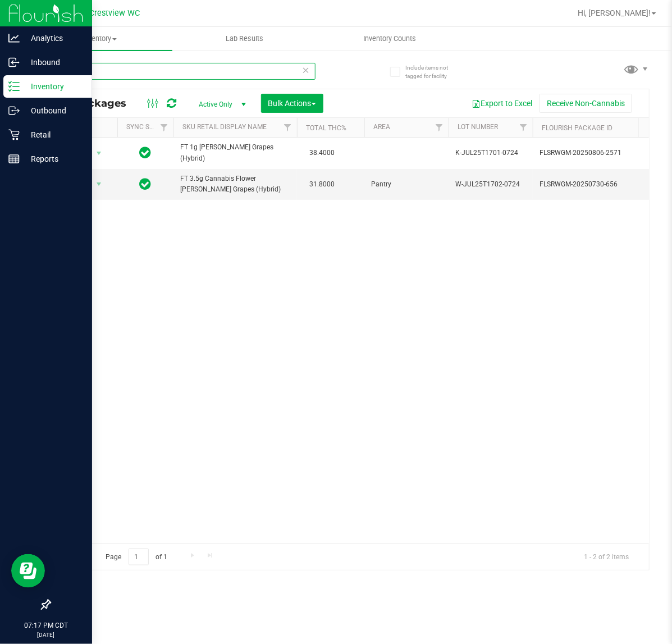  Describe the element at coordinates (53, 159) in the screenshot. I see `p: Reports` at that location.